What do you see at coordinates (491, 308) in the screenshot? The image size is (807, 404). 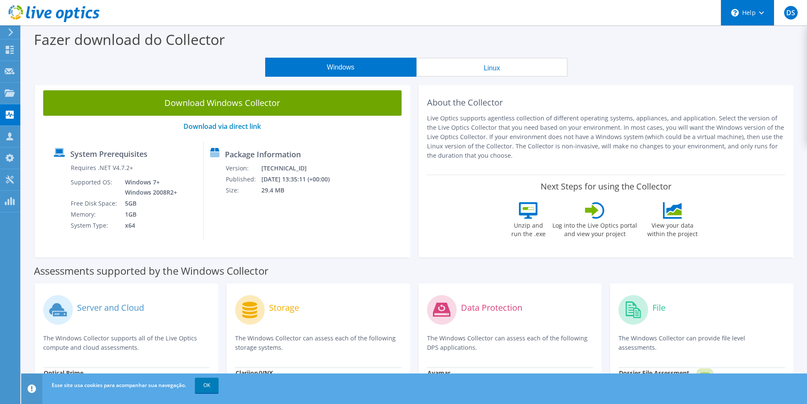 I see `label: Data Protection` at bounding box center [491, 308].